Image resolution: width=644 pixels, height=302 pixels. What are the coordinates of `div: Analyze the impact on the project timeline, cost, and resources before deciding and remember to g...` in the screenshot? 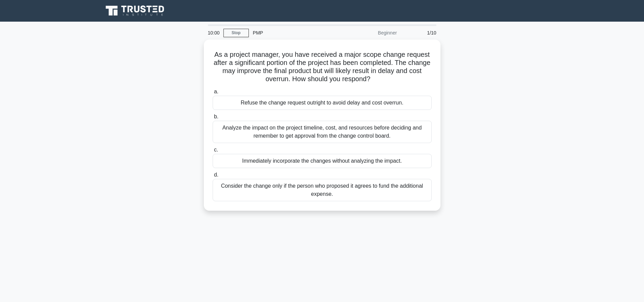 It's located at (322, 132).